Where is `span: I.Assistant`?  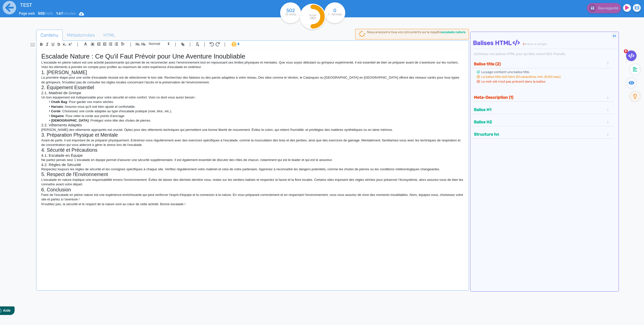 span: I.Assistant is located at coordinates (235, 44).